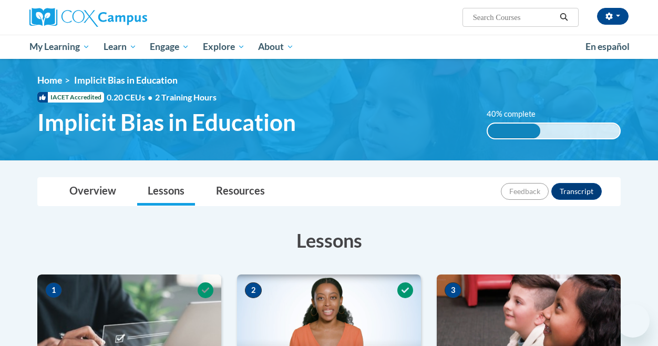 This screenshot has height=346, width=658. What do you see at coordinates (453, 290) in the screenshot?
I see `span: 3` at bounding box center [453, 290].